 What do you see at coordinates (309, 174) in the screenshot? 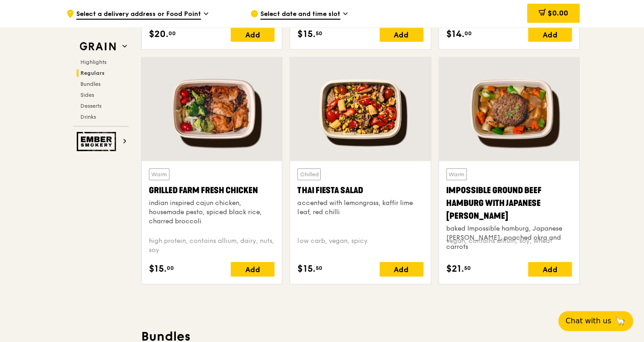
I see `div: Chilled` at bounding box center [309, 174].